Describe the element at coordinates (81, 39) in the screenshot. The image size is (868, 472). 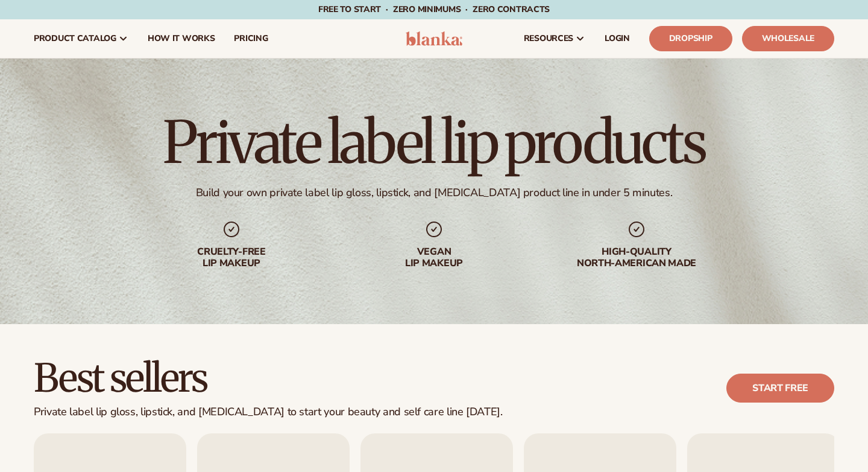
I see `a: product catalog` at that location.